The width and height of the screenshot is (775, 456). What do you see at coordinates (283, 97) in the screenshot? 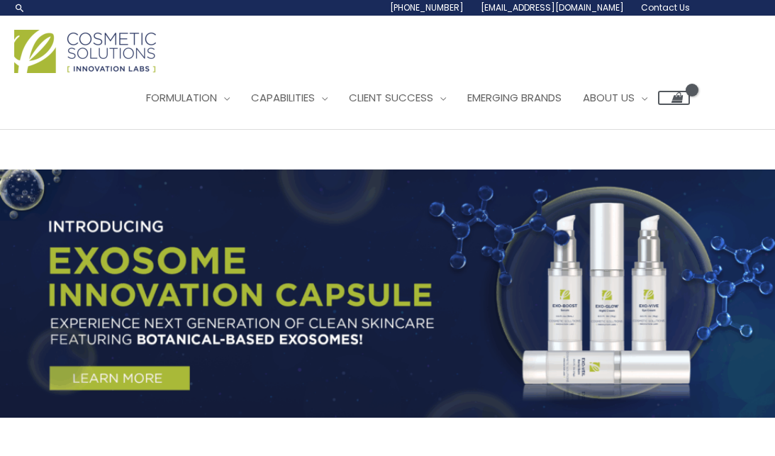
I see `span: Capabilities` at bounding box center [283, 97].